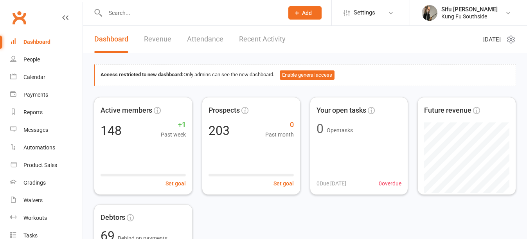 The image size is (527, 239). What do you see at coordinates (46, 95) in the screenshot?
I see `a: Payments` at bounding box center [46, 95].